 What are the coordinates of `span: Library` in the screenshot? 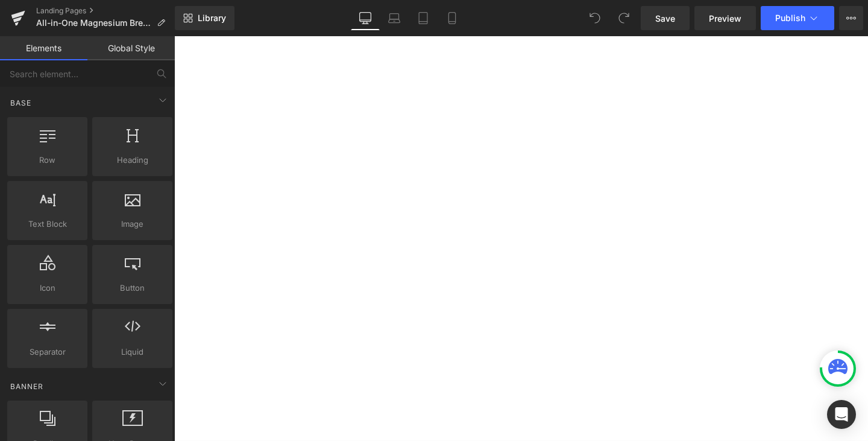 It's located at (212, 18).